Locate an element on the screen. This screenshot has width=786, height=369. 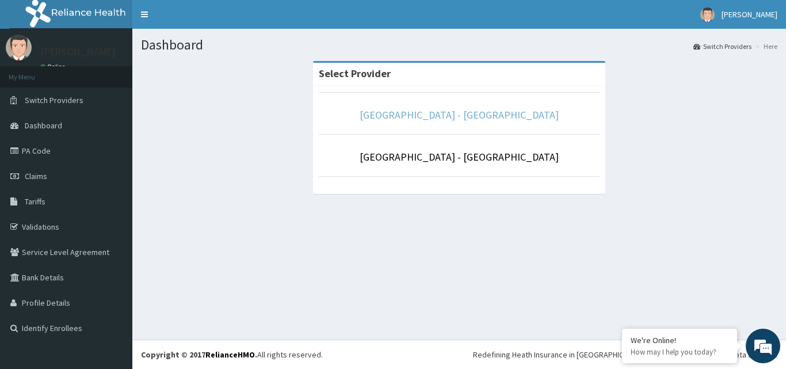
a: RelianceHMO is located at coordinates (230, 355).